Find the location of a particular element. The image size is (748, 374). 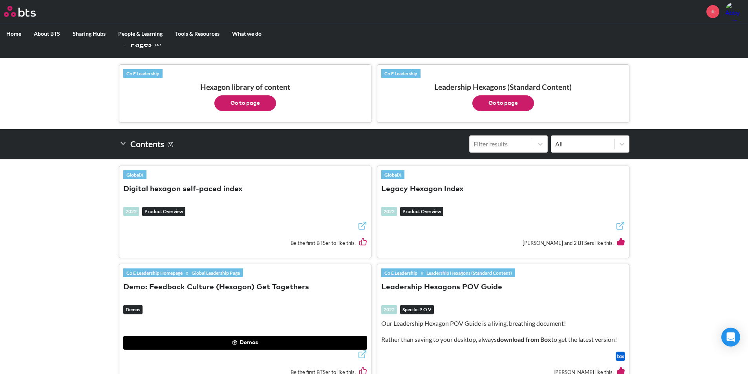

a: Download file from Box is located at coordinates (620, 357).